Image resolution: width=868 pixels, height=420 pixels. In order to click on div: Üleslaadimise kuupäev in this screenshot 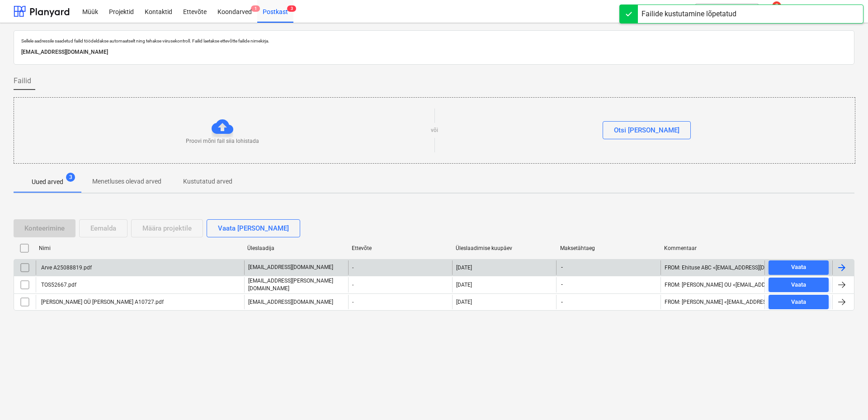, I will do `click(504, 248)`.